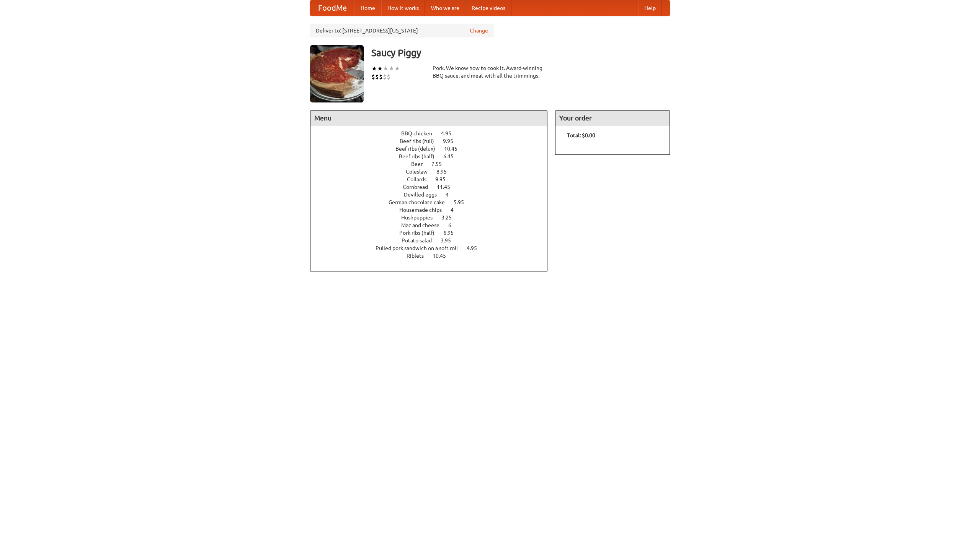 The image size is (980, 541). Describe the element at coordinates (433, 195) in the screenshot. I see `a: Devilled eggs 4` at that location.